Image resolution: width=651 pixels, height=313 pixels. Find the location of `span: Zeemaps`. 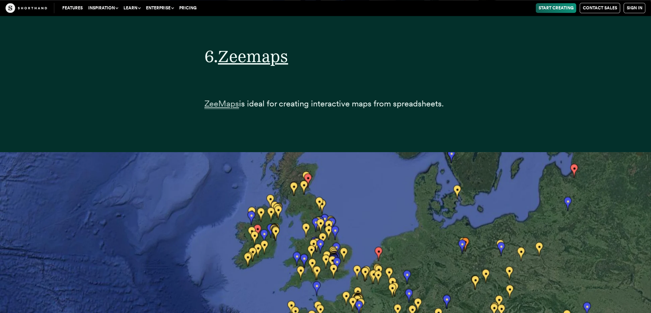

span: Zeemaps is located at coordinates (253, 56).